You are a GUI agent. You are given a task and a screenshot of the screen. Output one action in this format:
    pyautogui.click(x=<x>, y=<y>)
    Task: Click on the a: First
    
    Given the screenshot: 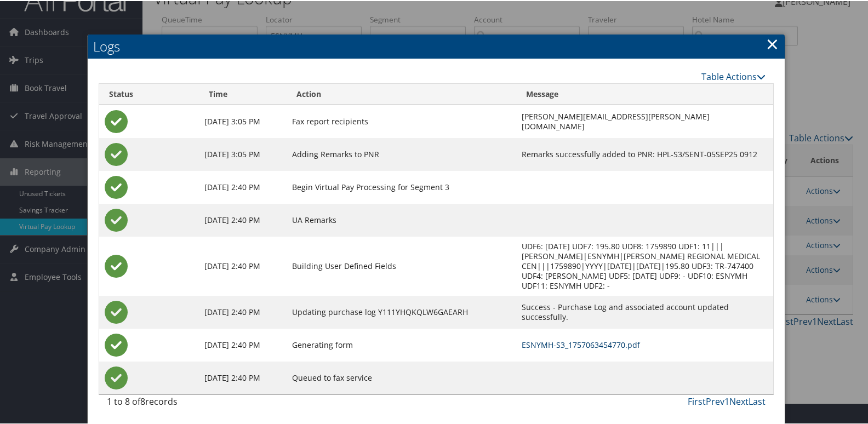 What is the action you would take?
    pyautogui.click(x=697, y=401)
    